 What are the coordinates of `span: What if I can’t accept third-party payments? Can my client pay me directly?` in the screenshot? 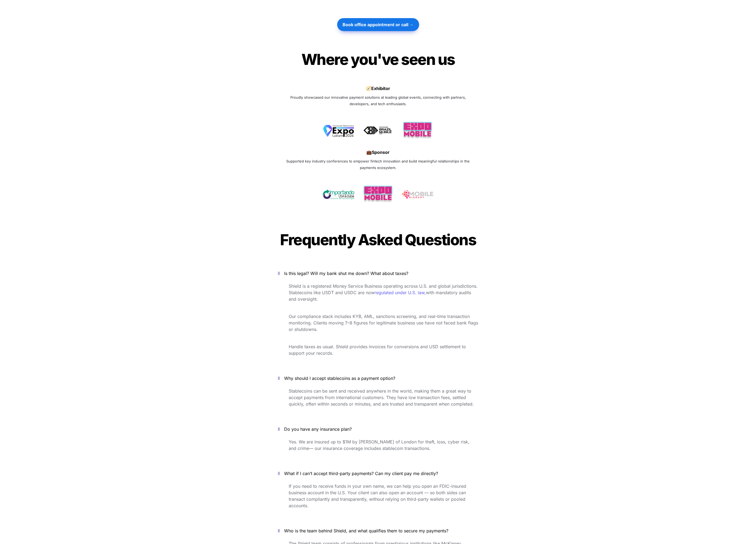 It's located at (361, 474).